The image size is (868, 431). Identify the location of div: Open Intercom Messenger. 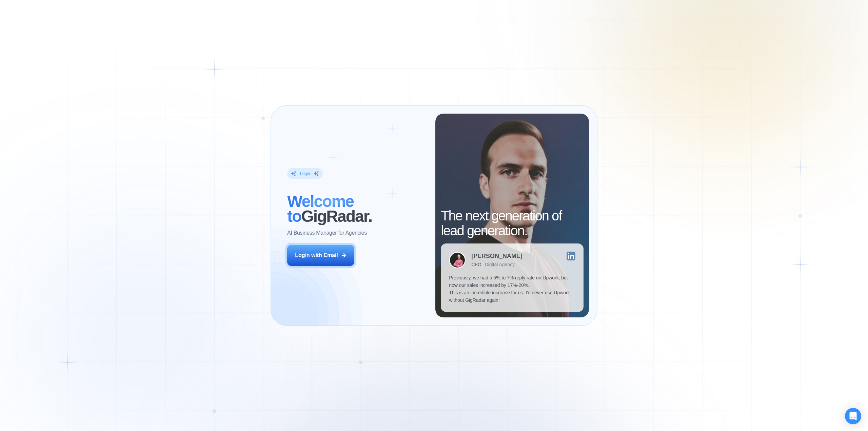
(853, 416).